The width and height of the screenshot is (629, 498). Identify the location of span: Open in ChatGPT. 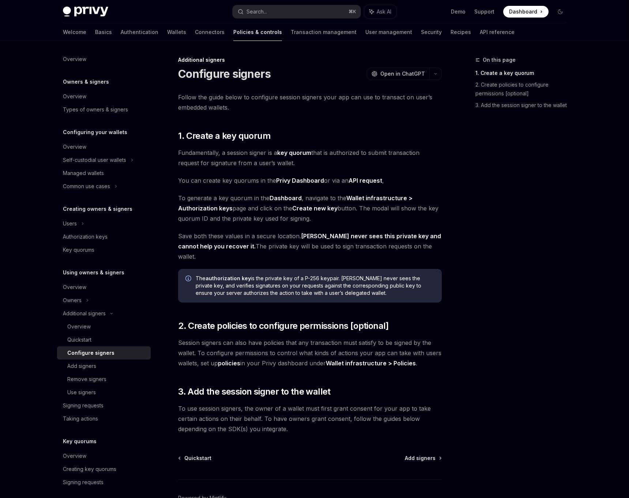
(403, 74).